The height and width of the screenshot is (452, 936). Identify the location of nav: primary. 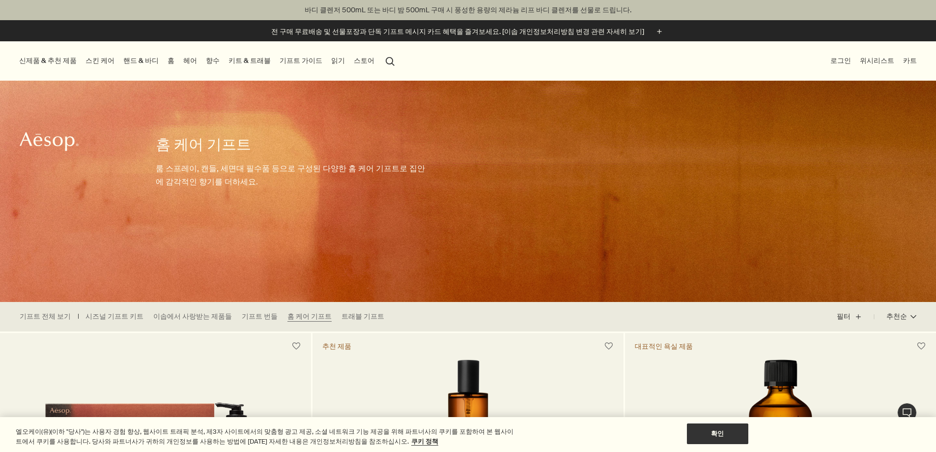
(208, 61).